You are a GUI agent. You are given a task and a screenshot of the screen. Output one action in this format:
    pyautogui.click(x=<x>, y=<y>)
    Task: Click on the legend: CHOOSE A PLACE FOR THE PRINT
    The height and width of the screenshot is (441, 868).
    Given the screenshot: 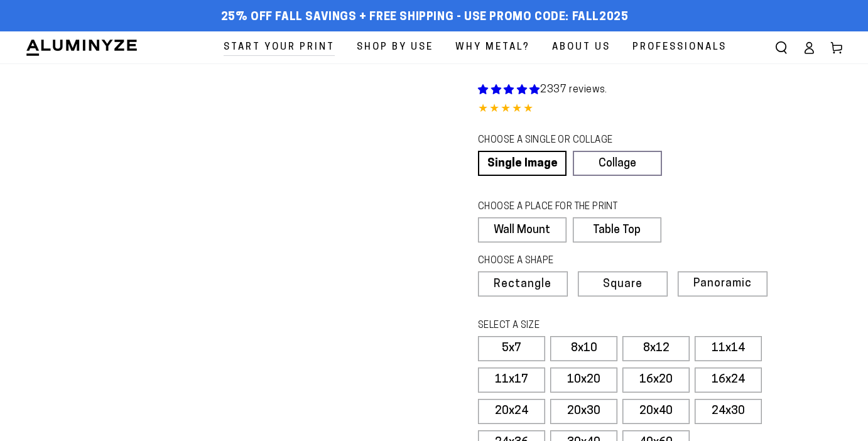 What is the action you would take?
    pyautogui.click(x=563, y=207)
    